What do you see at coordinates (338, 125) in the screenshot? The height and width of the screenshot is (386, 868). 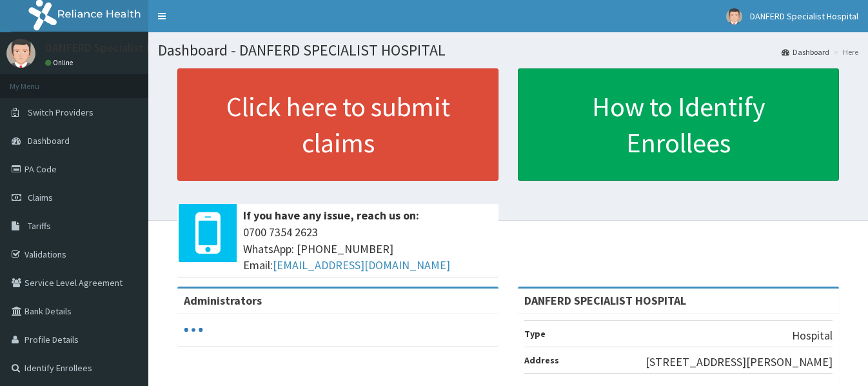 I see `a: Click here to submit claims` at bounding box center [338, 125].